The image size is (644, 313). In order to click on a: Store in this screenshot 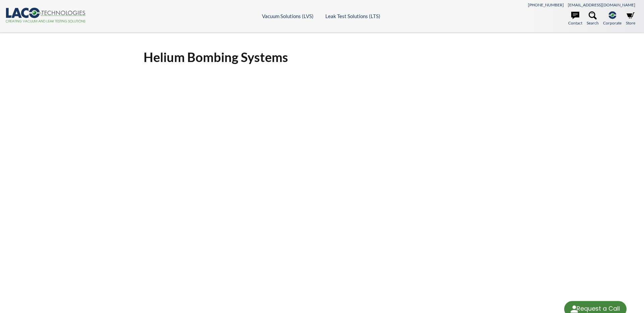, I will do `click(630, 19)`.